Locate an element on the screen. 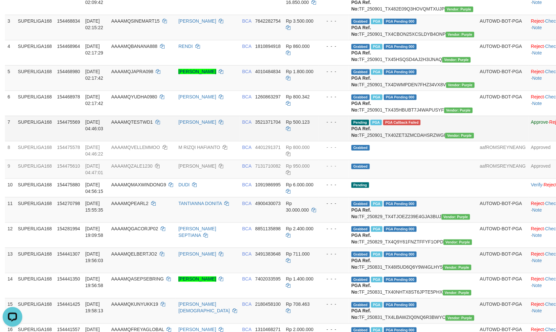 This screenshot has width=556, height=332. a: Note is located at coordinates (537, 28).